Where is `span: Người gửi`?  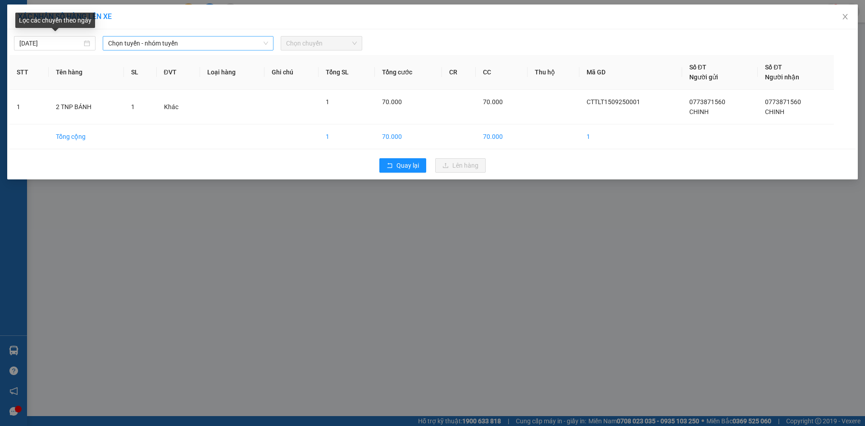
span: Người gửi is located at coordinates (704, 77).